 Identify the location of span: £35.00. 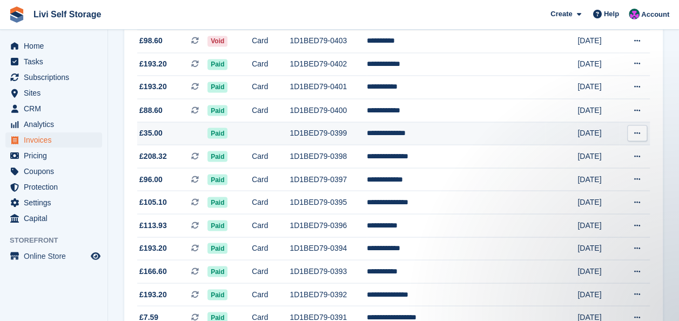
(151, 132).